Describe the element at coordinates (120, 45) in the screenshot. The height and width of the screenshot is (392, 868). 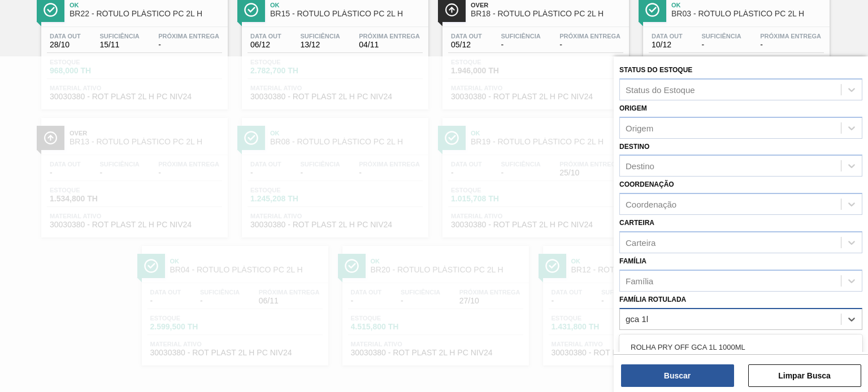
I see `span: 15/11` at that location.